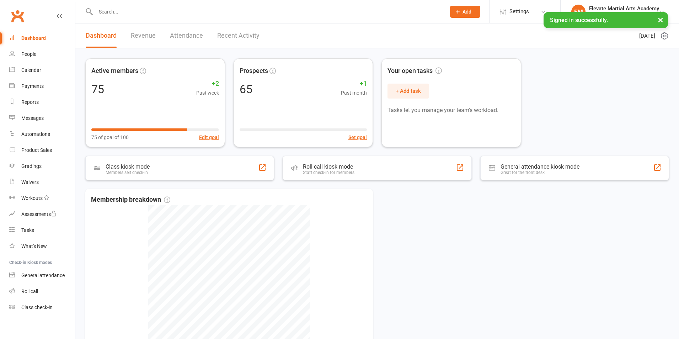 Image resolution: width=679 pixels, height=339 pixels. Describe the element at coordinates (42, 275) in the screenshot. I see `a: General attendance kiosk mode` at that location.